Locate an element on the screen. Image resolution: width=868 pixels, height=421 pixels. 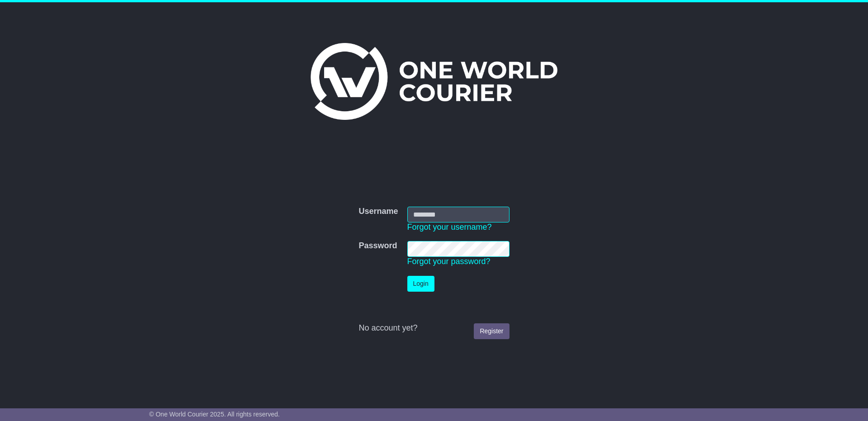
span: © One World Courier 2025. All rights reserved. is located at coordinates (215, 414).